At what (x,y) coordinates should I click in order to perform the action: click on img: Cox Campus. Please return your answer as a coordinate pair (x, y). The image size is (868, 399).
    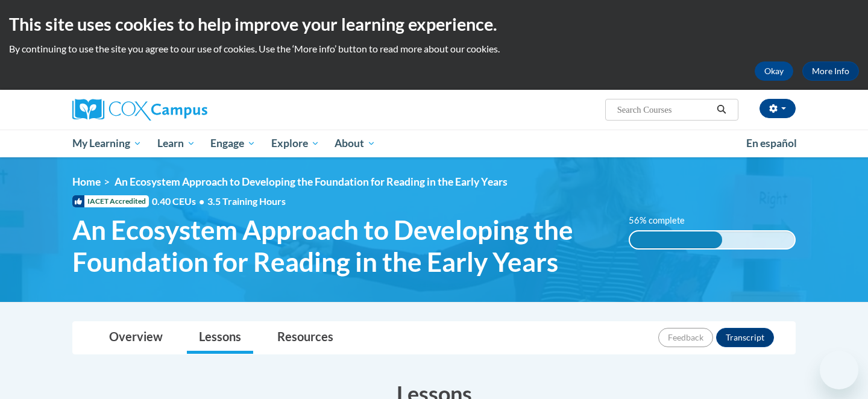
    Looking at the image, I should click on (140, 110).